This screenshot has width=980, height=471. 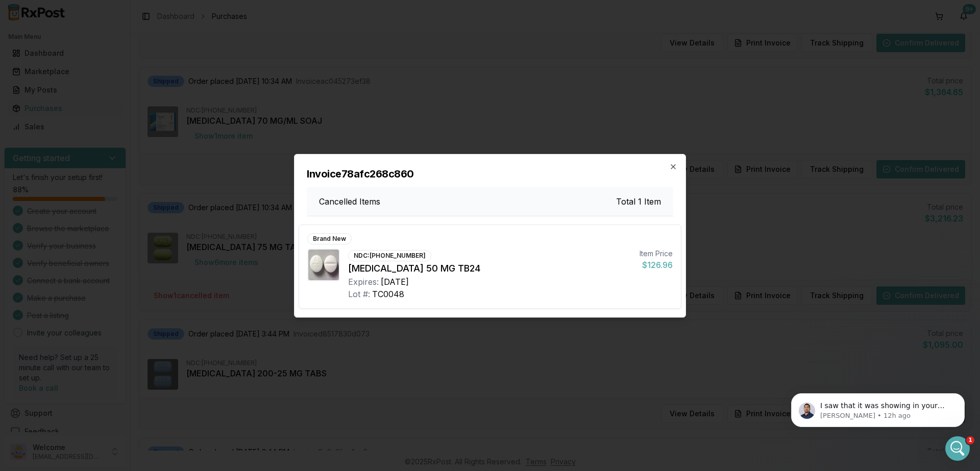 What do you see at coordinates (349, 201) in the screenshot?
I see `h3: Cancelled Items` at bounding box center [349, 201].